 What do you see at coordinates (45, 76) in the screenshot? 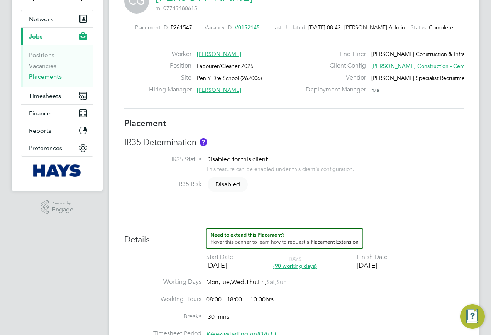
I see `a: Placements` at bounding box center [45, 76].